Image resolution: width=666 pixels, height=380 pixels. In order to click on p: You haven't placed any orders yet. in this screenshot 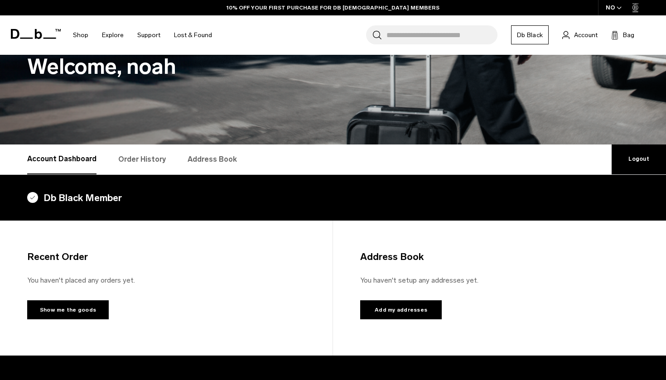, I will do `click(166, 280)`.